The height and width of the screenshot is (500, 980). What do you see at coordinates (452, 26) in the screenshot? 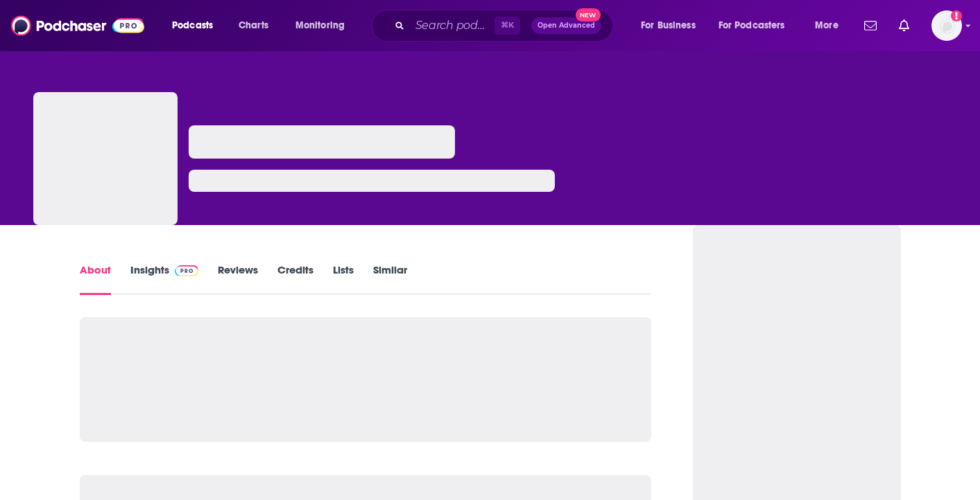
I see `input: Search podcasts, credits, & more...` at bounding box center [452, 26].